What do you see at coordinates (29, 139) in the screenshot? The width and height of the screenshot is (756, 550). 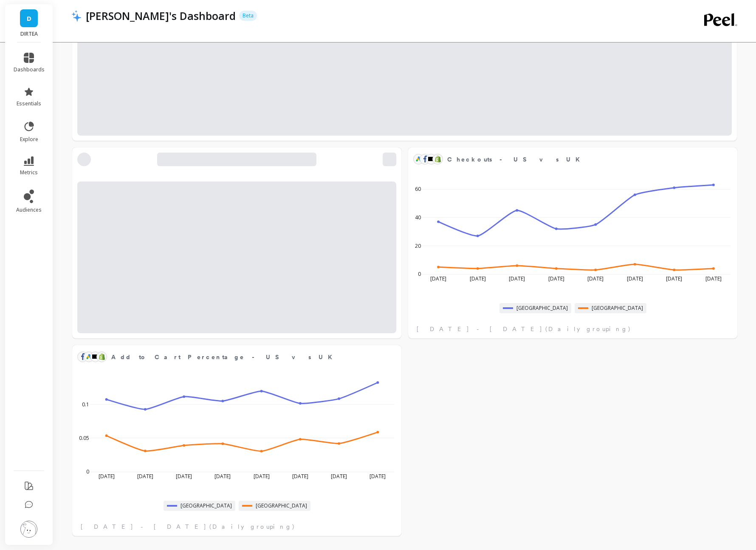 I see `span: explore` at bounding box center [29, 139].